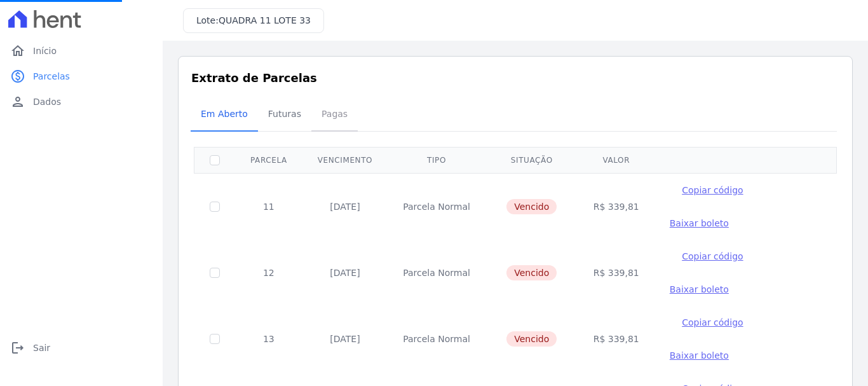  What do you see at coordinates (616, 160) in the screenshot?
I see `th: Valor` at bounding box center [616, 160].